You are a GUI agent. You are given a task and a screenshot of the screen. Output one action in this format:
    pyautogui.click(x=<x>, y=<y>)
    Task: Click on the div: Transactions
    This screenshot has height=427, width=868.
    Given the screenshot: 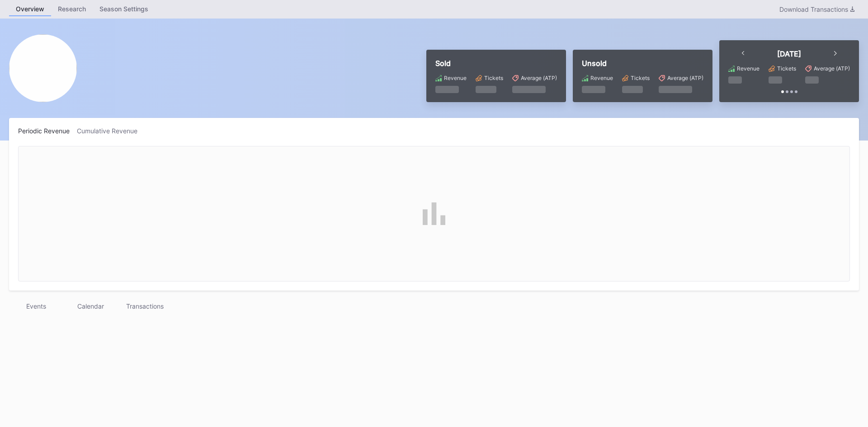 What is the action you would take?
    pyautogui.click(x=145, y=306)
    